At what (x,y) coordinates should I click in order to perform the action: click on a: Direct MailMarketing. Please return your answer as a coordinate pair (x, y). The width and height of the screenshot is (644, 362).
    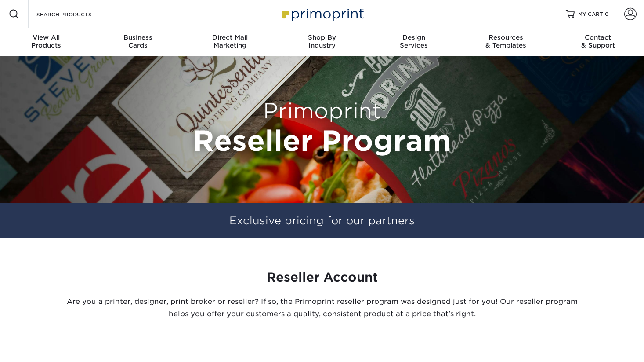
    Looking at the image, I should click on (230, 42).